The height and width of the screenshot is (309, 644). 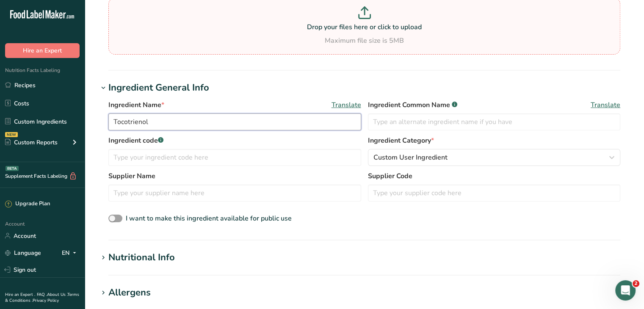 What do you see at coordinates (42, 50) in the screenshot?
I see `button: Hire an Expert` at bounding box center [42, 50].